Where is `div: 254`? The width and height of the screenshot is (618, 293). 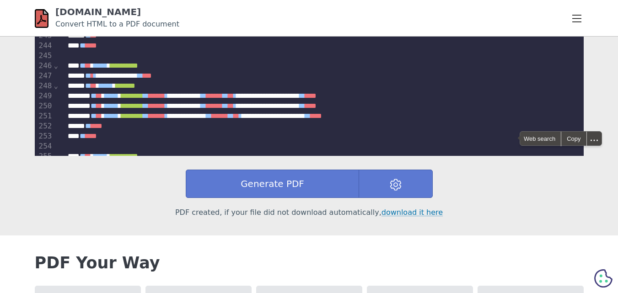
div: 254 is located at coordinates (45, 146).